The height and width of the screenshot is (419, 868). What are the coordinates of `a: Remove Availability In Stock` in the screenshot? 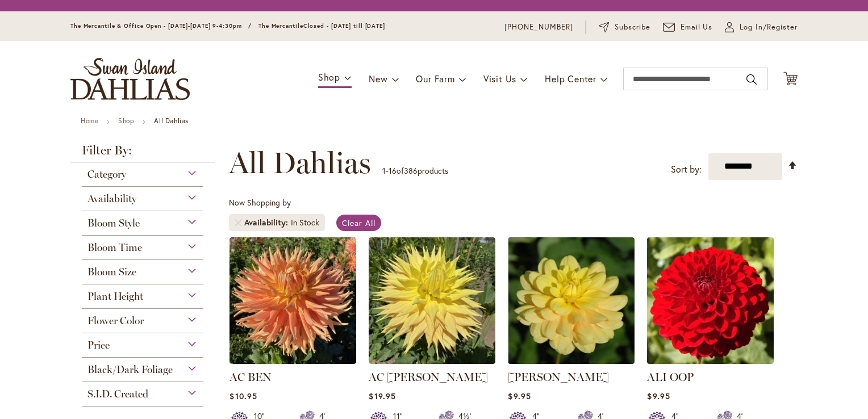 It's located at (238, 223).